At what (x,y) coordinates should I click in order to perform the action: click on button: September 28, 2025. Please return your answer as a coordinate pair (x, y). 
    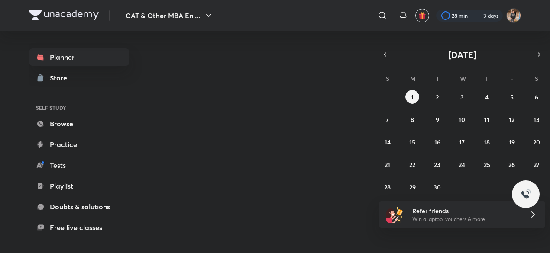
    Looking at the image, I should click on (387, 187).